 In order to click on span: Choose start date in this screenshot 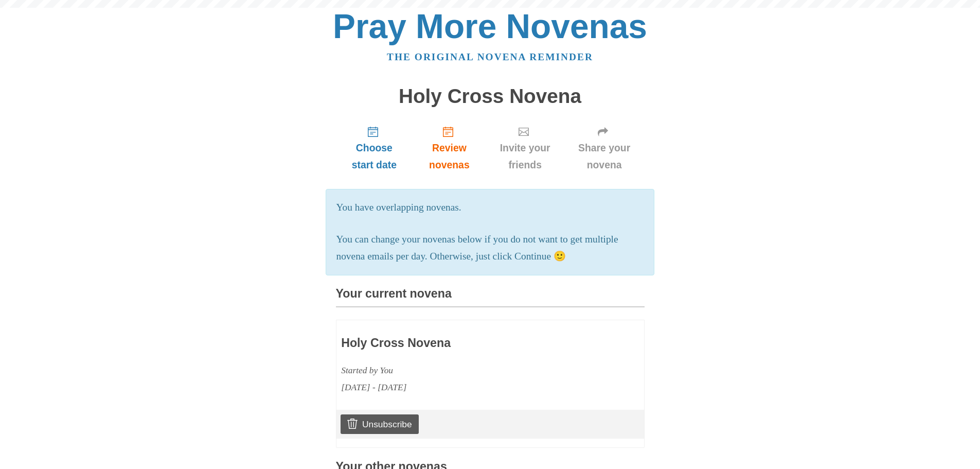, I will do `click(375, 156)`.